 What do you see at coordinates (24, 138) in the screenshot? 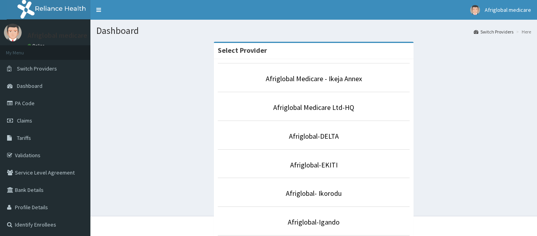
I see `span: Tariffs` at bounding box center [24, 138].